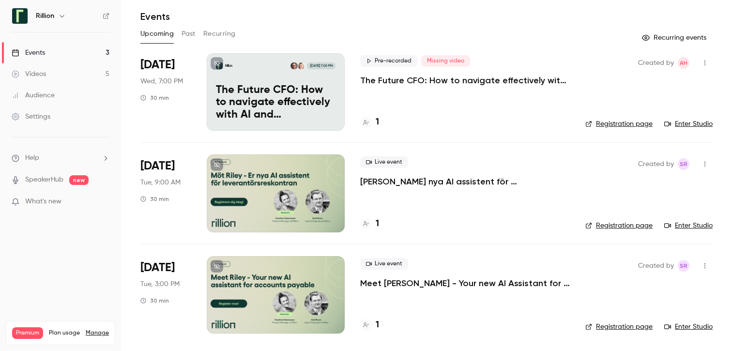 This screenshot has width=732, height=351. Describe the element at coordinates (166, 92) in the screenshot. I see `div: Sep 10 Wed, 12:00 PM (America/Chicago)` at that location.